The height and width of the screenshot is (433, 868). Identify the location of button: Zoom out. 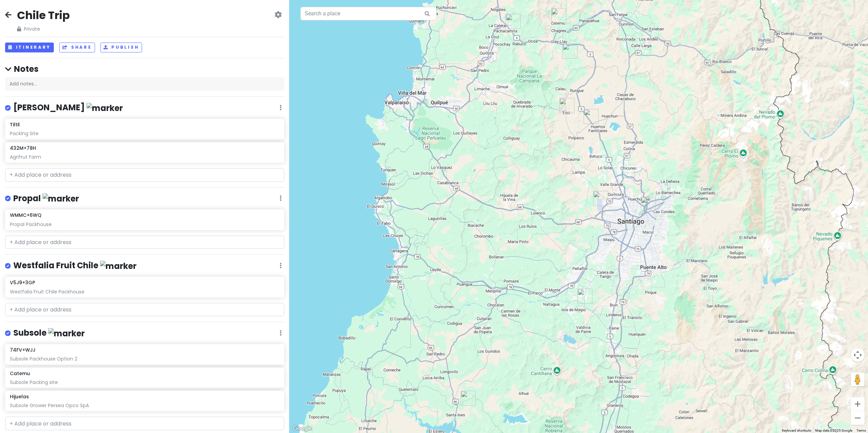
(858, 418).